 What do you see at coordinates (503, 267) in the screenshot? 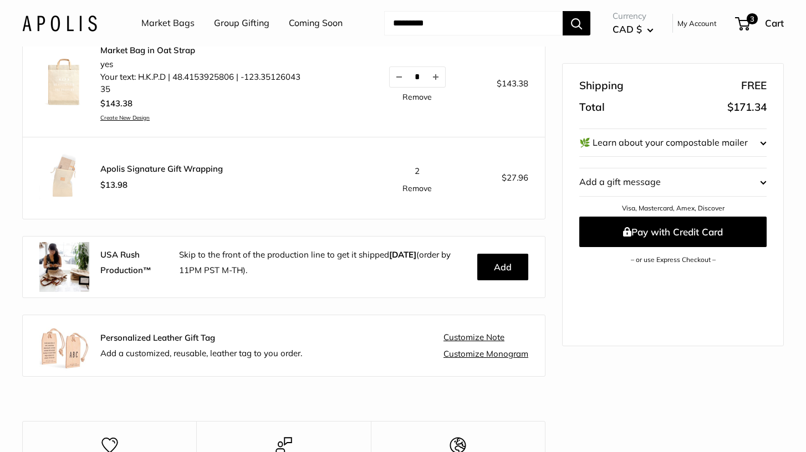
I see `button: Add` at bounding box center [503, 267].